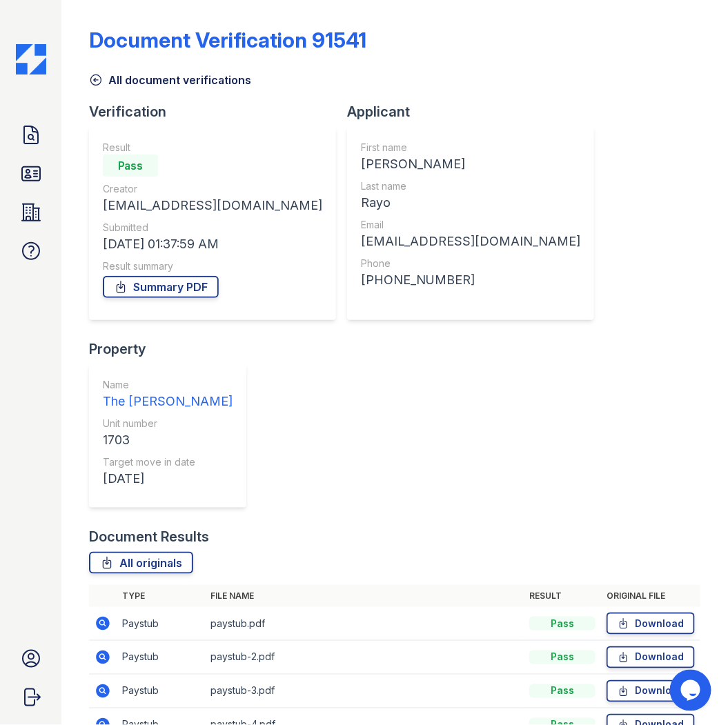 This screenshot has height=725, width=728. I want to click on td: paystub.pdf, so click(364, 623).